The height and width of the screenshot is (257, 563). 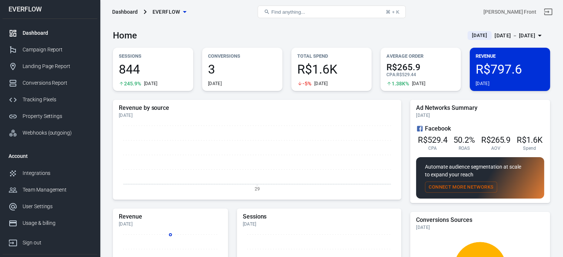 I want to click on span: R$529.4, so click(x=433, y=140).